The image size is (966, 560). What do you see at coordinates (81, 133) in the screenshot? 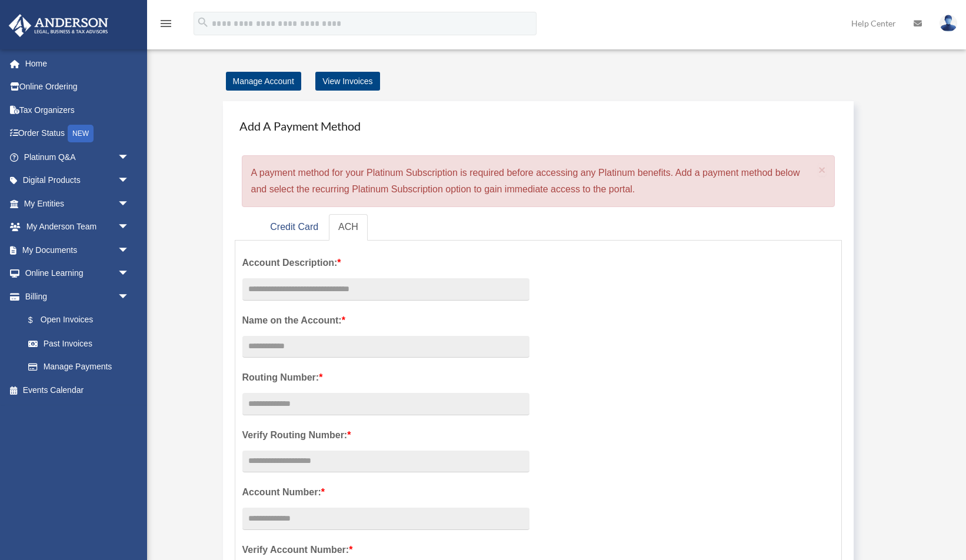
I see `div: NEW` at bounding box center [81, 133].